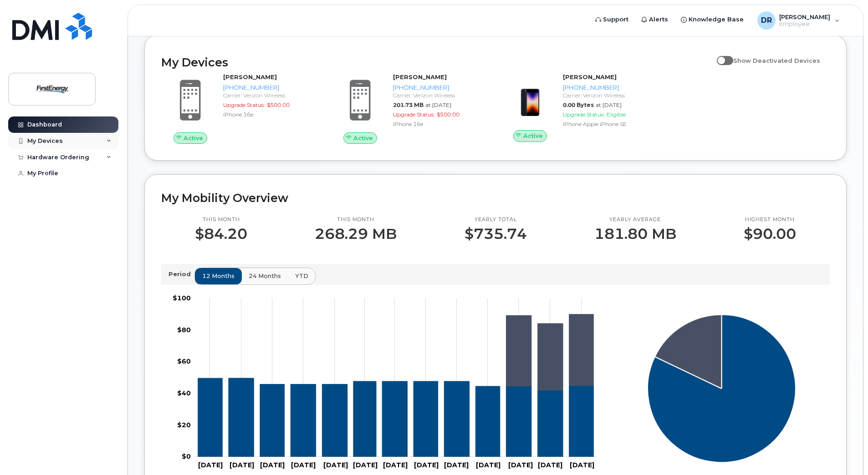 The image size is (868, 475). Describe the element at coordinates (721, 56) in the screenshot. I see `input: Show Deactivated Devices` at that location.